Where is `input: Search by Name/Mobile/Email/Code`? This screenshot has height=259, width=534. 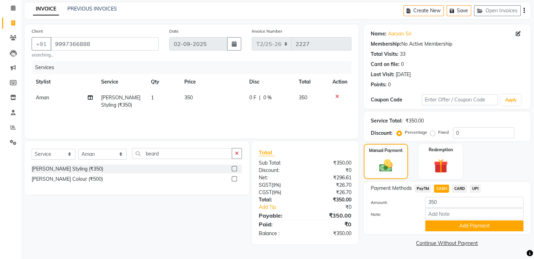 input: Search by Name/Mobile/Email/Code is located at coordinates (105, 44).